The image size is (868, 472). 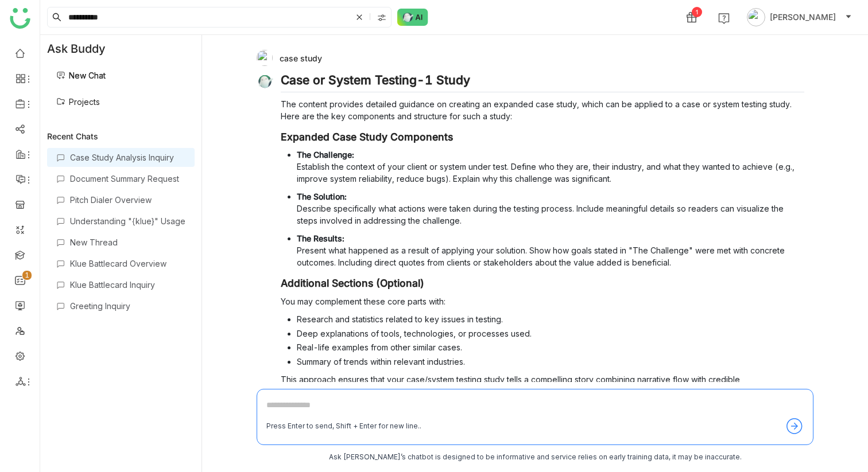 What do you see at coordinates (127, 306) in the screenshot?
I see `div: Greeting Inquiry` at bounding box center [127, 306].